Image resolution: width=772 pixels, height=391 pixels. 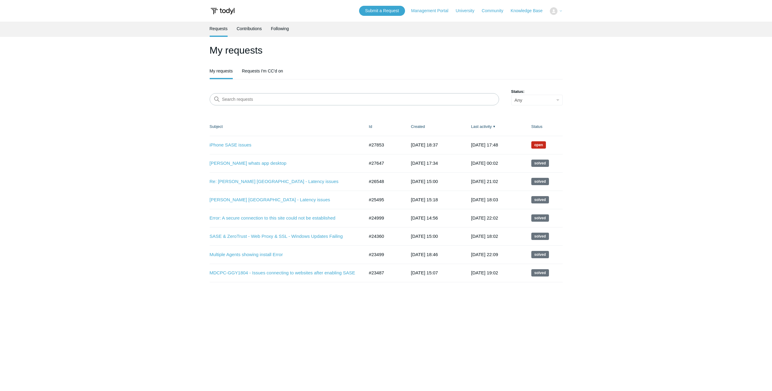 What do you see at coordinates (424, 145) in the screenshot?
I see `time: 2025-09-02T18:37:02+00:00` at bounding box center [424, 145].